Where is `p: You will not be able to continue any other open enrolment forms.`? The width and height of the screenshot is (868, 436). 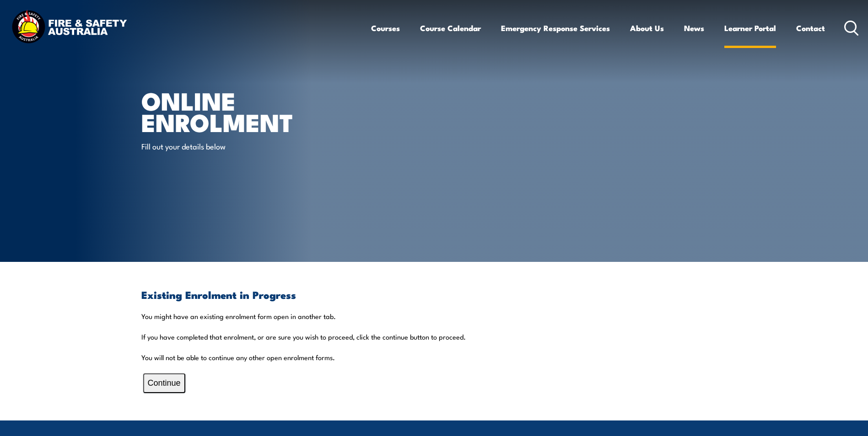 p: You will not be able to continue any other open enrolment forms. is located at coordinates (434, 358).